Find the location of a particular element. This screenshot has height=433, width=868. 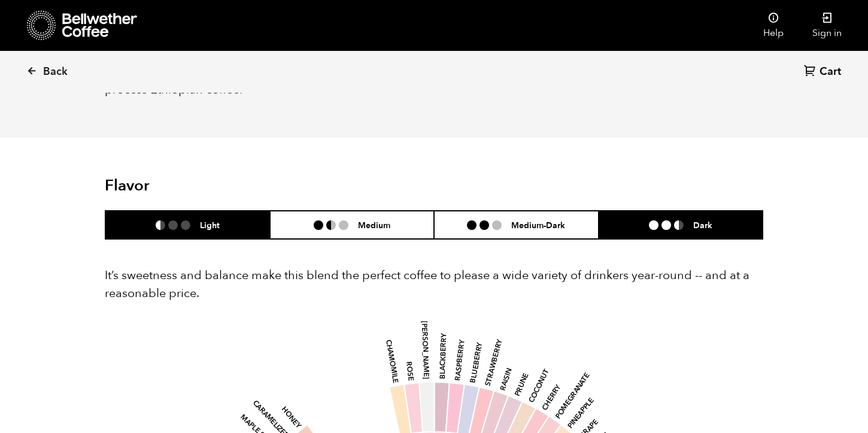

h6: Dark is located at coordinates (703, 224).